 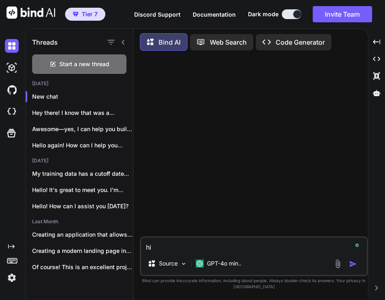 I want to click on p: Source, so click(x=168, y=264).